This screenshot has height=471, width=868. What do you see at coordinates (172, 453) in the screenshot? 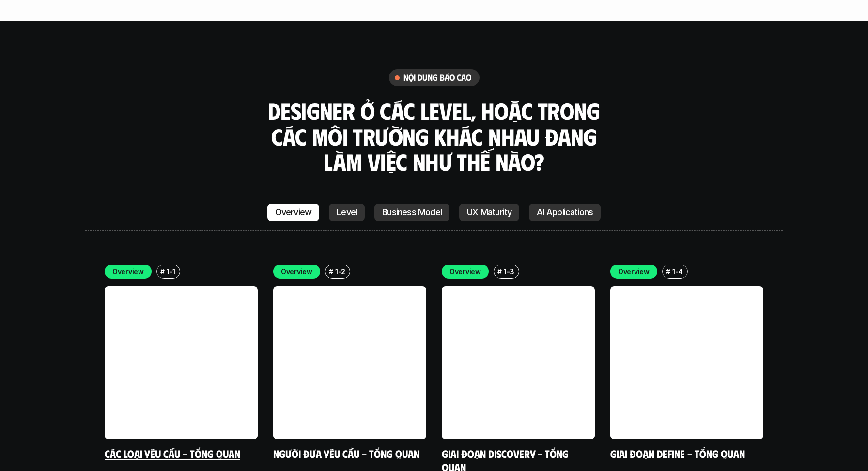
I see `a: Các loại yêu cầu - Tổng quan` at bounding box center [172, 453].